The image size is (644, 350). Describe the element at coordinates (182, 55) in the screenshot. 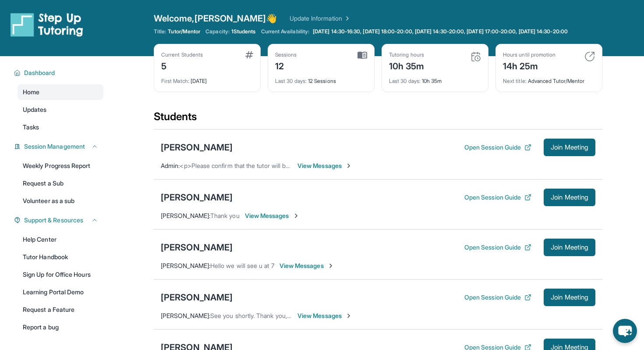

I see `div: Current Students` at that location.